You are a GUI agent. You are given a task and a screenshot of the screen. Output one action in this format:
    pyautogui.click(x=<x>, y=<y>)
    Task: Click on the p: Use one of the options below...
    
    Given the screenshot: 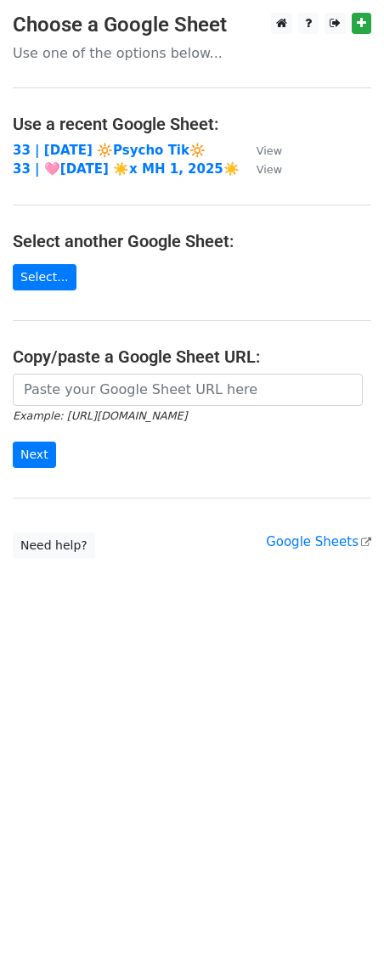 What is the action you would take?
    pyautogui.click(x=192, y=53)
    